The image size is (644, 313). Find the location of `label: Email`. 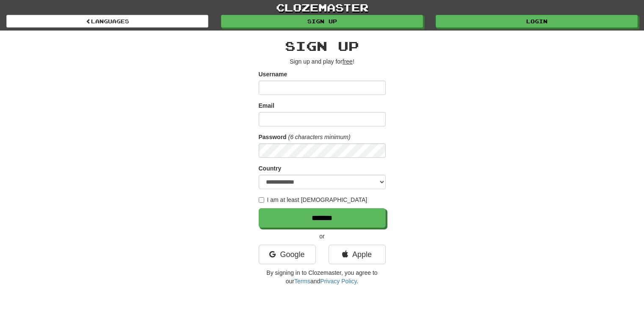

label: Email is located at coordinates (266, 106).